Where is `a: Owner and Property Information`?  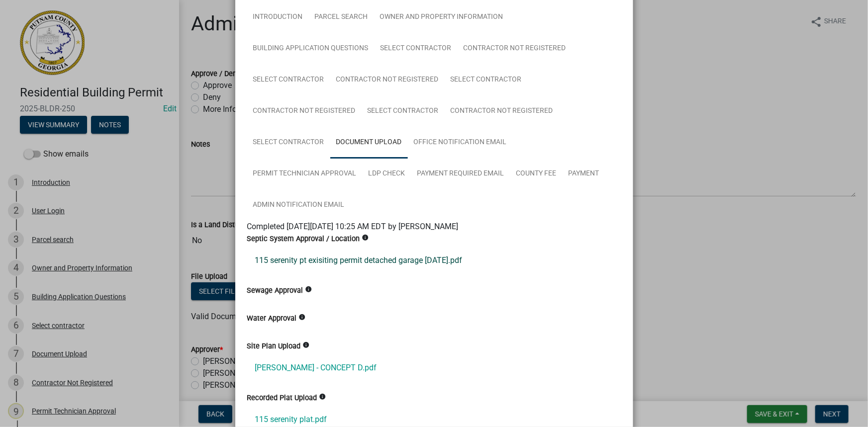 a: Owner and Property Information is located at coordinates (442, 18).